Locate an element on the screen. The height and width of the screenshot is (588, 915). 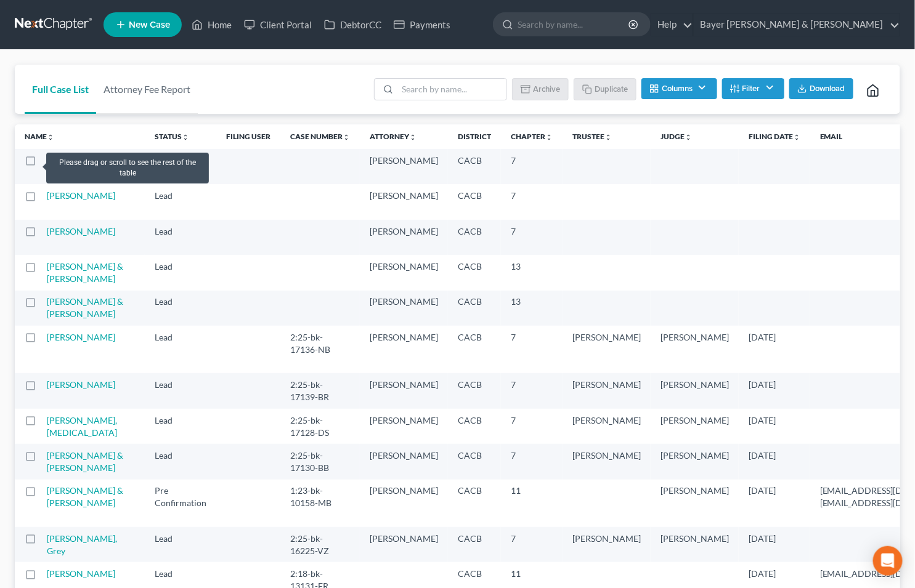
button: Columns is located at coordinates (679, 89).